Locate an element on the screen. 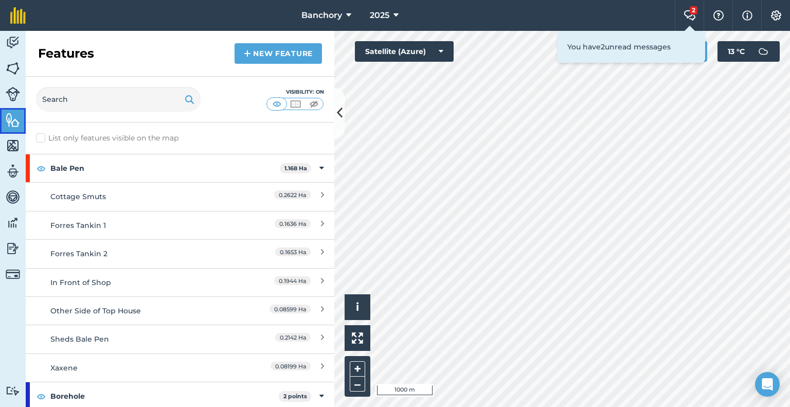 The width and height of the screenshot is (790, 407). a: New feature is located at coordinates (278, 53).